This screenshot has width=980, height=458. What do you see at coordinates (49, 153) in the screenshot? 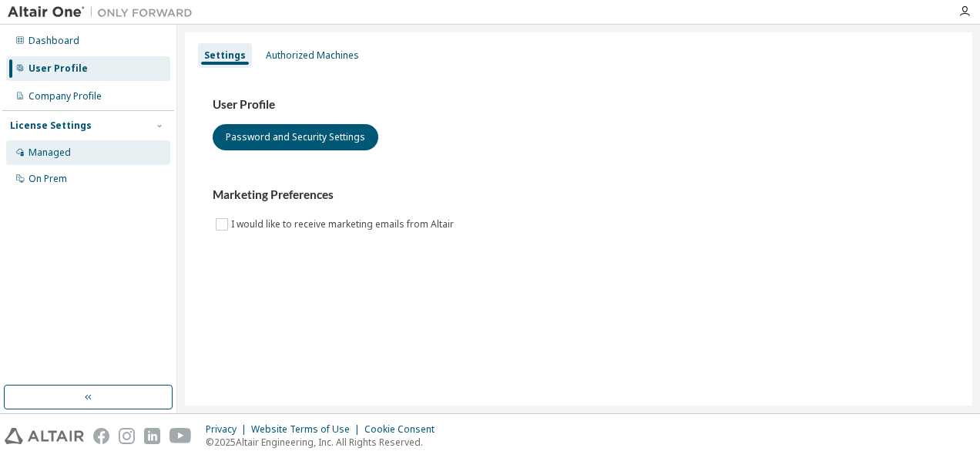
I see `div: Managed` at bounding box center [49, 153].